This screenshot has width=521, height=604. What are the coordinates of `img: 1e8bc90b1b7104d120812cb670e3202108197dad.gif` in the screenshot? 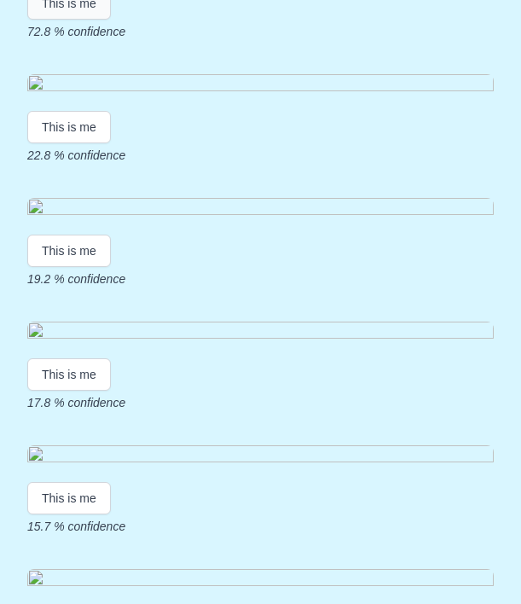 It's located at (260, 85).